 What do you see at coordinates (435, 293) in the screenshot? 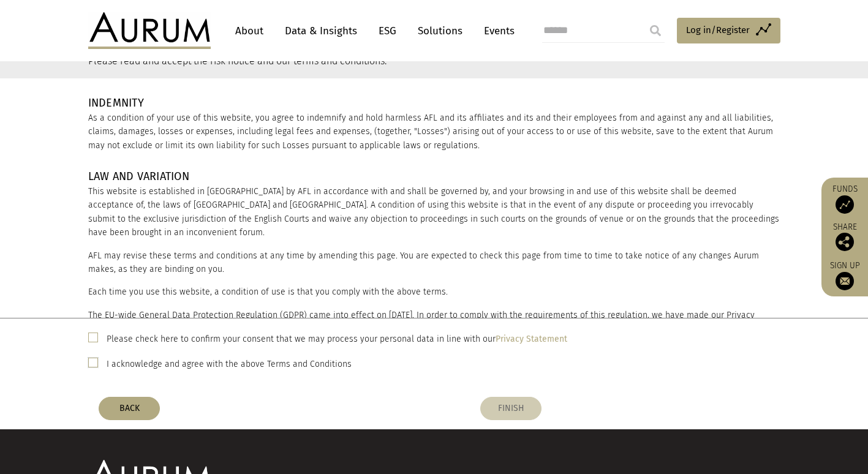
I see `p: Each time you use this website, a condition of use is that you comply with the above terms.` at bounding box center [435, 293].